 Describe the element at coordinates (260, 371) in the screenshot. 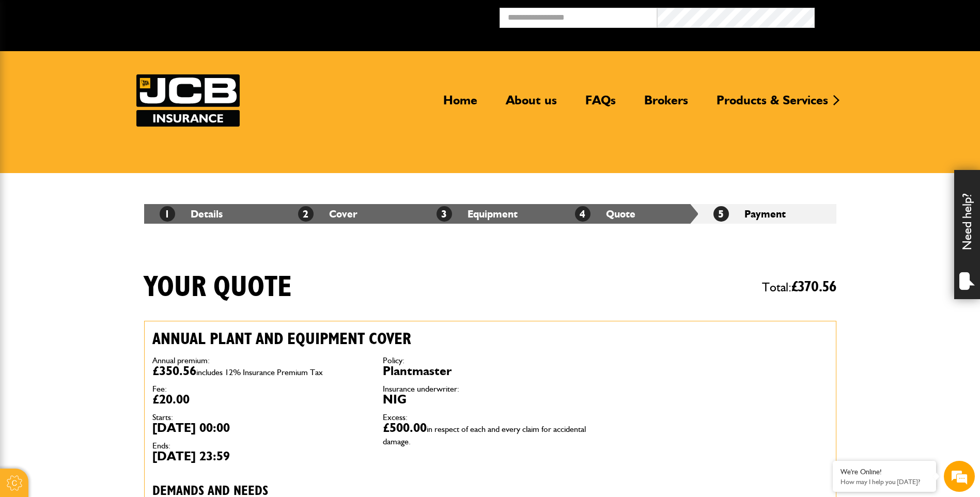

I see `dd: £350.56` at that location.